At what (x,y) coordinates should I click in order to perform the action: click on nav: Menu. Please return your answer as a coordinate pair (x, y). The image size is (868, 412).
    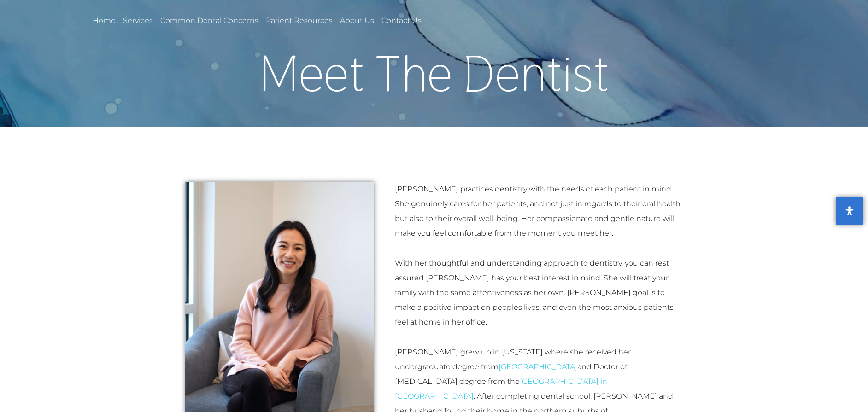
    Looking at the image, I should click on (344, 21).